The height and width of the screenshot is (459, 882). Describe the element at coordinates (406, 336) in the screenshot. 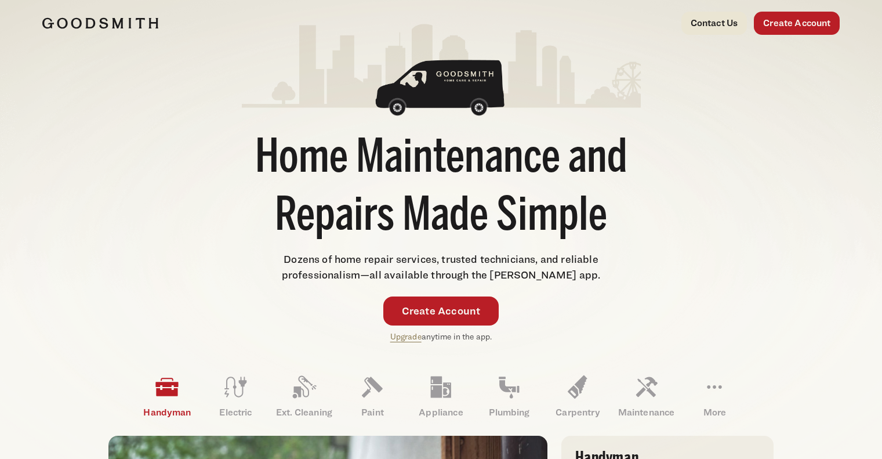

I see `a: Upgrade` at that location.